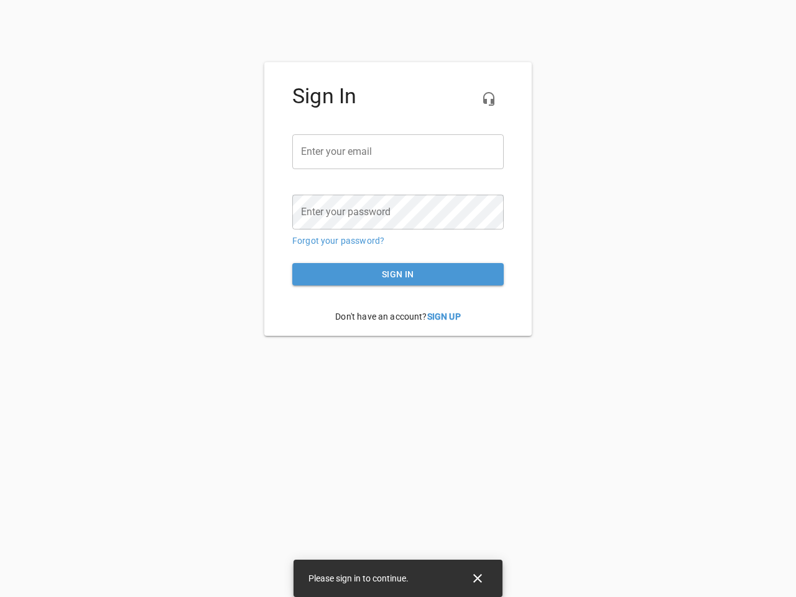  Describe the element at coordinates (477, 578) in the screenshot. I see `button: Close` at that location.